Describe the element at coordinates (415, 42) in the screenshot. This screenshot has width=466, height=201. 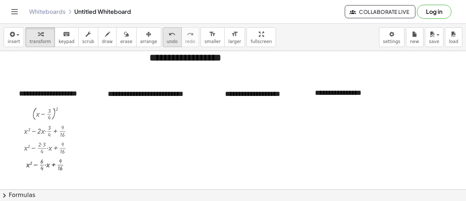
I see `span: new` at that location.